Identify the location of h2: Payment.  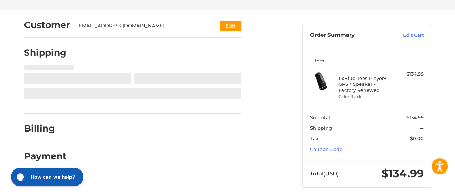
(45, 156).